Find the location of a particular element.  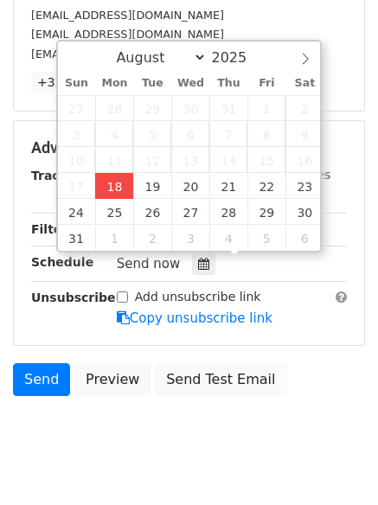

span: August 10, 2025 is located at coordinates (77, 160).